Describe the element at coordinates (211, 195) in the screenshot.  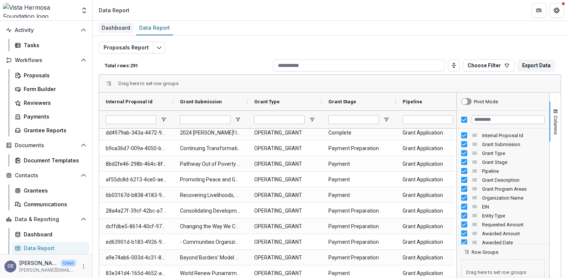
I see `span: Recovering Livelihoods, Restoring environment and Fostering Holistic Development of children - Oa...` at that location.